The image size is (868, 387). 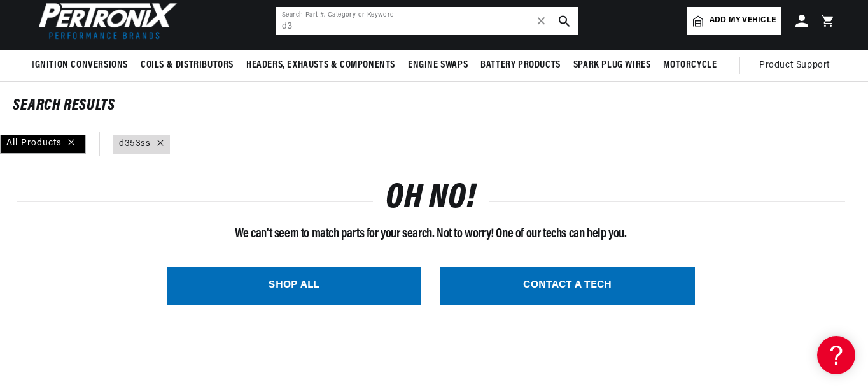 I want to click on input: Search Part #, Category or Keyword, so click(x=427, y=21).